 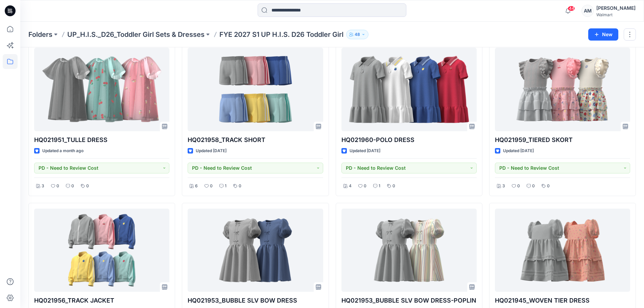 I want to click on p: Folders, so click(x=40, y=34).